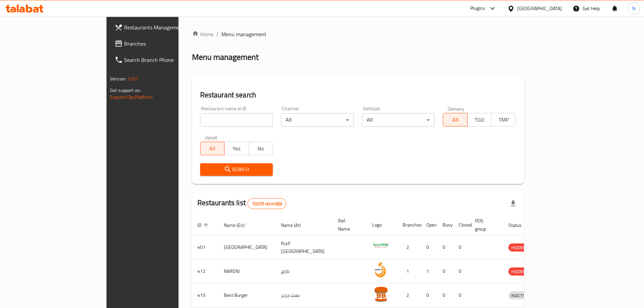  I want to click on span: No, so click(261, 148).